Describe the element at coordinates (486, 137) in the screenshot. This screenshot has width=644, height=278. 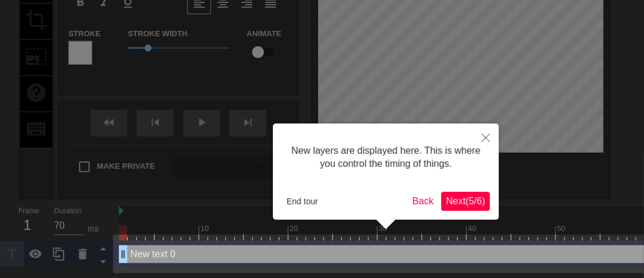
I see `button: Close` at that location.